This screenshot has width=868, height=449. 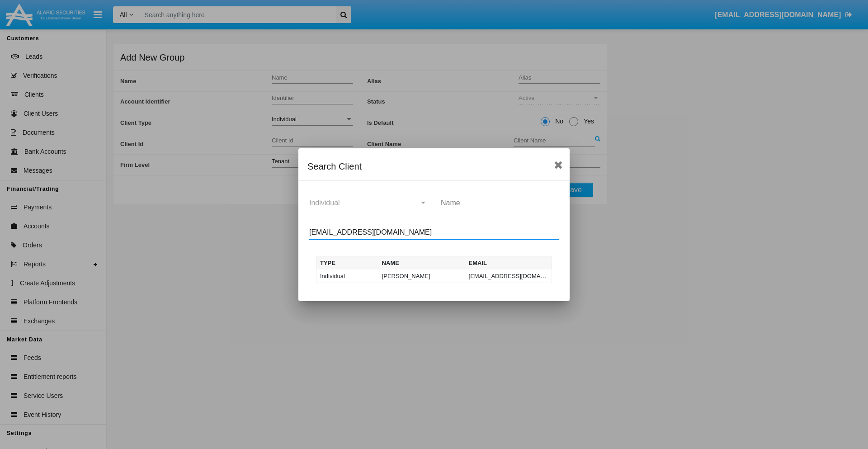 I want to click on th: Name, so click(x=422, y=262).